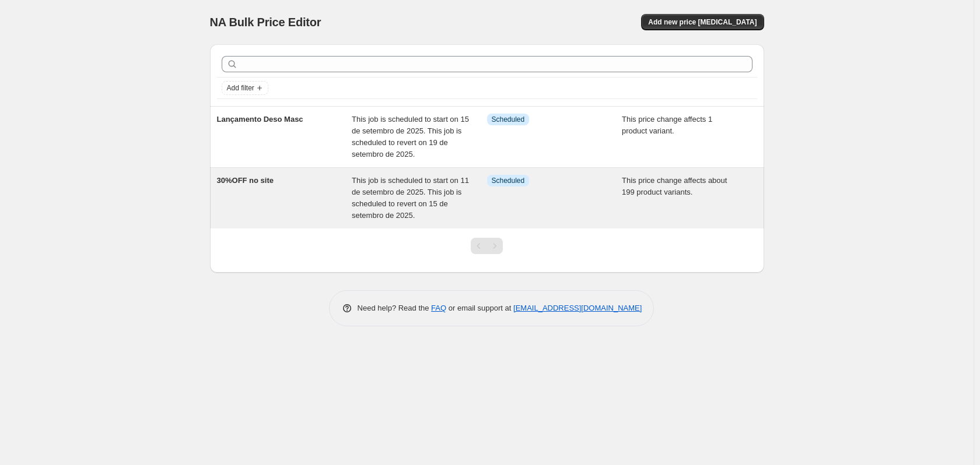 Image resolution: width=980 pixels, height=465 pixels. What do you see at coordinates (394, 308) in the screenshot?
I see `span: Need help? Read the` at bounding box center [394, 308].